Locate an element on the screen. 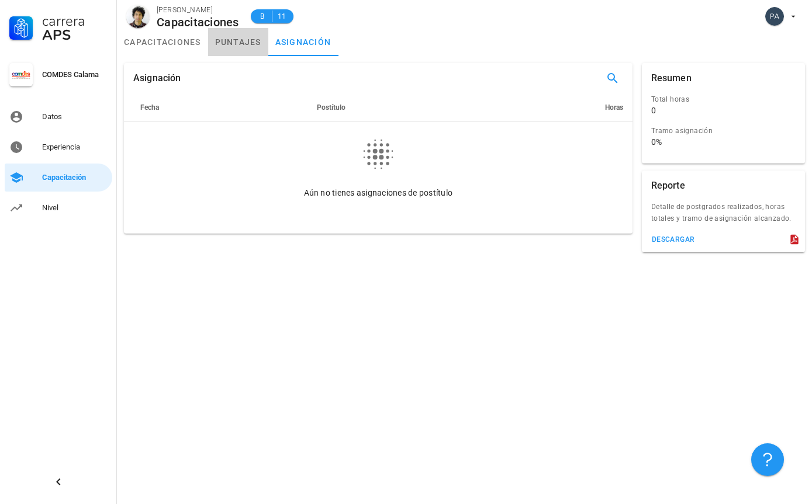 The image size is (812, 504). div: 0% is located at coordinates (656, 142).